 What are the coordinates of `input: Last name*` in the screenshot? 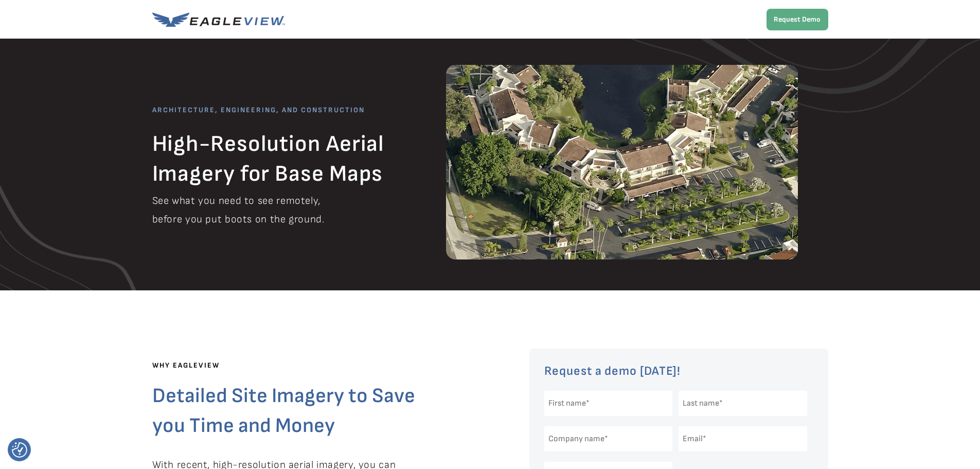 It's located at (743, 403).